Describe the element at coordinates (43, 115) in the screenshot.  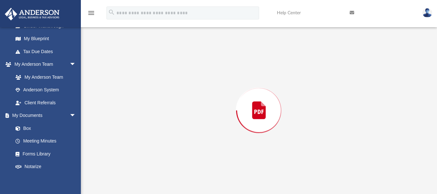
I see `a: My Documentsarrow_drop_down` at that location.